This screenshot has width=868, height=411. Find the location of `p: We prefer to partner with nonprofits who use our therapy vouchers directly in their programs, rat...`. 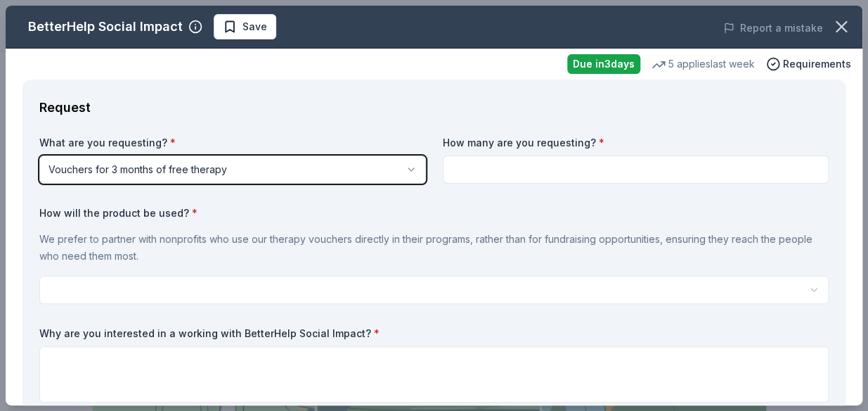

p: We prefer to partner with nonprofits who use our therapy vouchers directly in their programs, rat... is located at coordinates (434, 248).